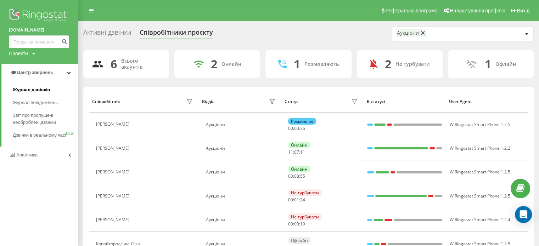  Describe the element at coordinates (39, 42) in the screenshot. I see `input: Пошук за номером` at that location.